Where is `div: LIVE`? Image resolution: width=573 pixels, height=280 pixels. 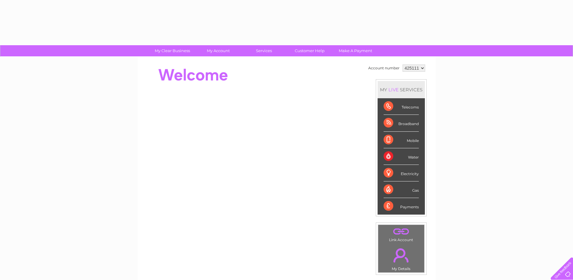 div: LIVE is located at coordinates (394, 89).